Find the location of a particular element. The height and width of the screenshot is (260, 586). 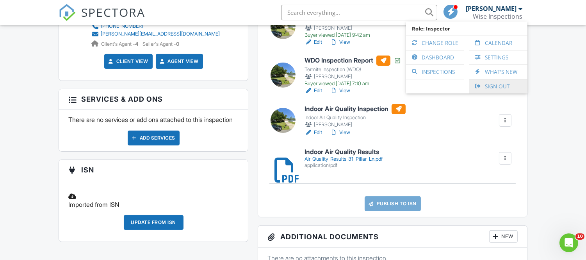

div: Add Services is located at coordinates (153, 138).